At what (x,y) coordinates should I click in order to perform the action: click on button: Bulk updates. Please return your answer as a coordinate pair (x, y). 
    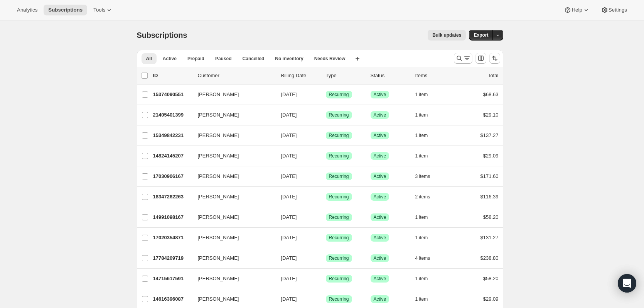
    Looking at the image, I should click on (446, 35).